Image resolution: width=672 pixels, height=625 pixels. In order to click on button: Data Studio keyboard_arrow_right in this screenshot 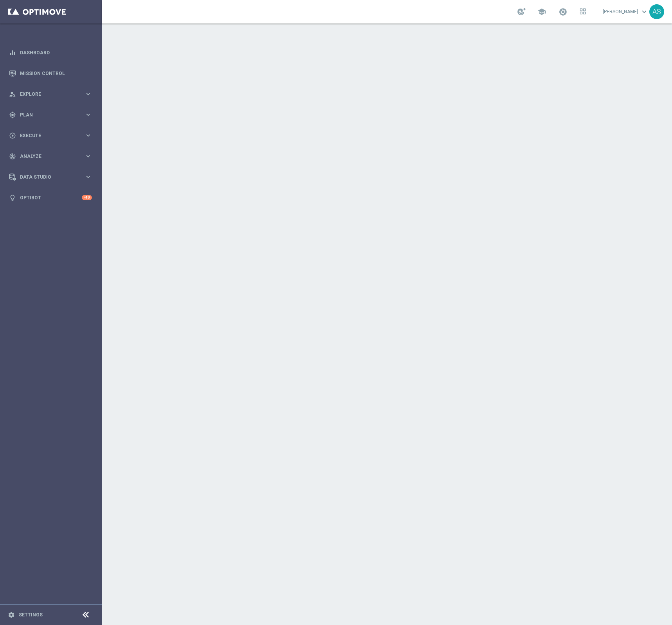, I will do `click(50, 177)`.